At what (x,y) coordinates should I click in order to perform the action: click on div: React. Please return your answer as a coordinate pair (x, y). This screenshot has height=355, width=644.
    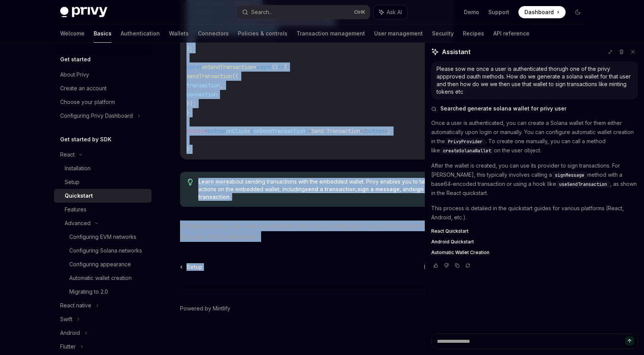
    Looking at the image, I should click on (67, 155).